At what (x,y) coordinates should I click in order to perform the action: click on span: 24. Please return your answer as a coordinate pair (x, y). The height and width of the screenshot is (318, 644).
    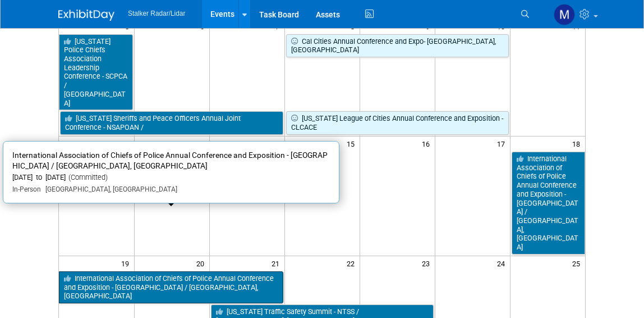
    Looking at the image, I should click on (503, 263).